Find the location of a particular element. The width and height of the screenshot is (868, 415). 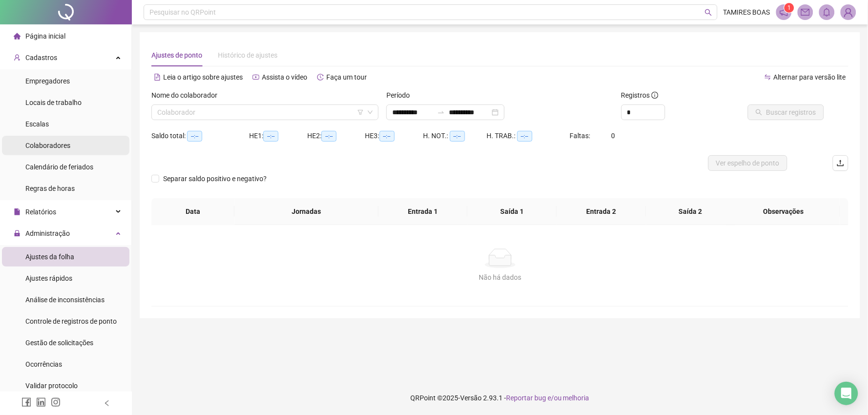

span: Faça um tour is located at coordinates (346, 77).